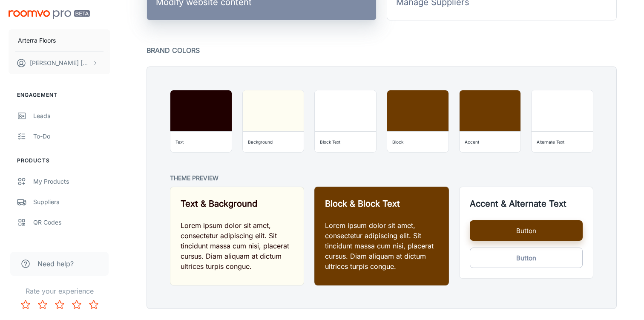  I want to click on button: Arterra Floors, so click(59, 40).